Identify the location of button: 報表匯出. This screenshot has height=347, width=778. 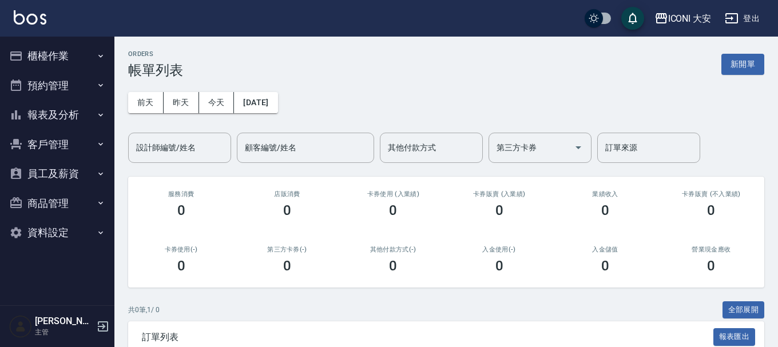
(734, 337).